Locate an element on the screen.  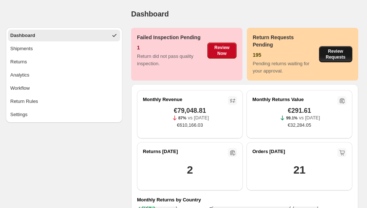
h4: Monthly Returns by Country is located at coordinates (169, 200).